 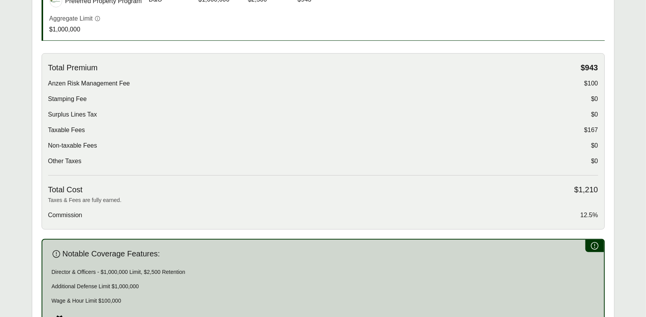 What do you see at coordinates (73, 68) in the screenshot?
I see `span: Total Premium` at bounding box center [73, 68].